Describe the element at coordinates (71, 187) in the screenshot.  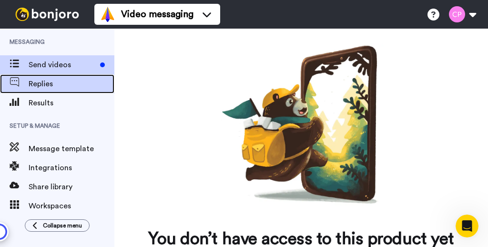
I see `span: Share library` at that location.